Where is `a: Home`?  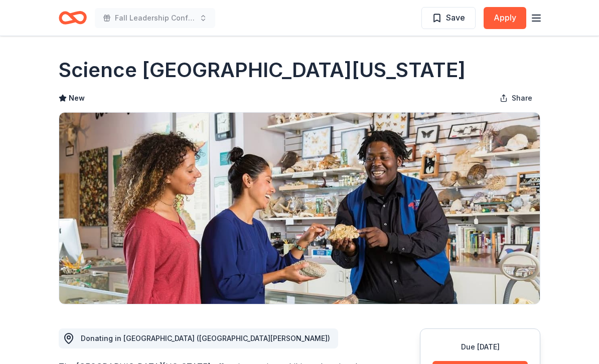
a: Home is located at coordinates (72, 17).